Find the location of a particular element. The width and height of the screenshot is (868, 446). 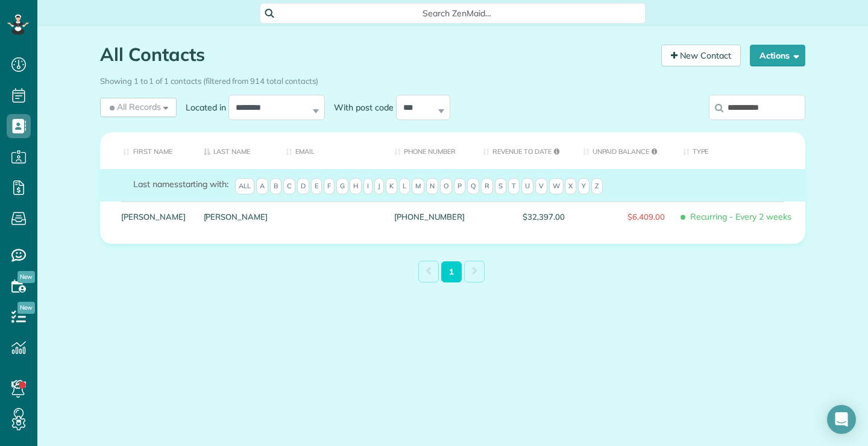

span: All Records is located at coordinates (134, 107).